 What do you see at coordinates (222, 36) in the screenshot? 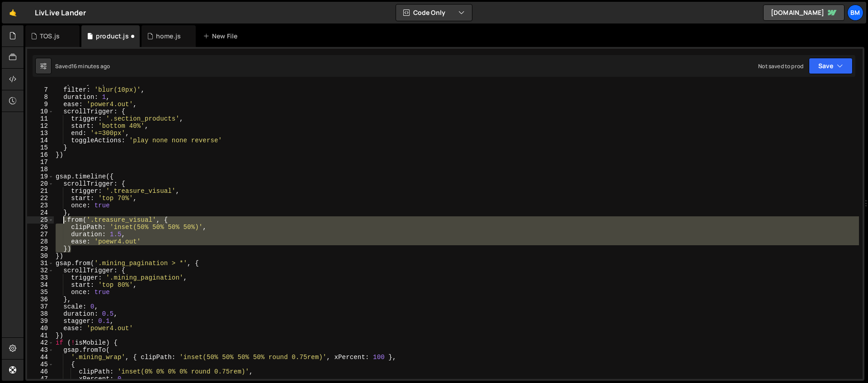
I see `div: New File` at bounding box center [222, 36].